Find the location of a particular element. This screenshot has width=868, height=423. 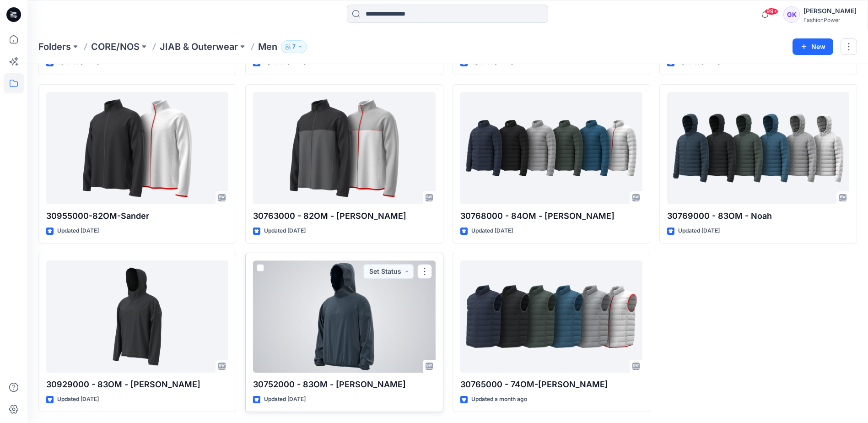

div: GK is located at coordinates (792, 15).